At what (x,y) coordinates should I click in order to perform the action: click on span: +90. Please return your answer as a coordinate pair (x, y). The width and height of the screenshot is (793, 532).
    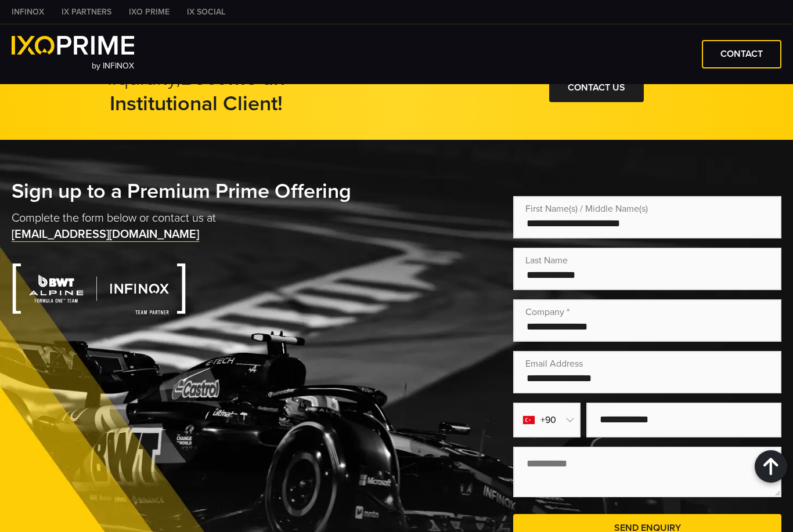
    Looking at the image, I should click on (548, 420).